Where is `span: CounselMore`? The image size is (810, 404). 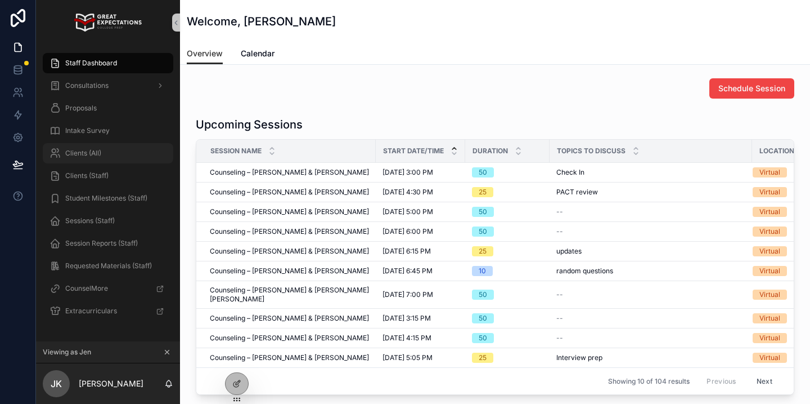 span: CounselMore is located at coordinates (87, 288).